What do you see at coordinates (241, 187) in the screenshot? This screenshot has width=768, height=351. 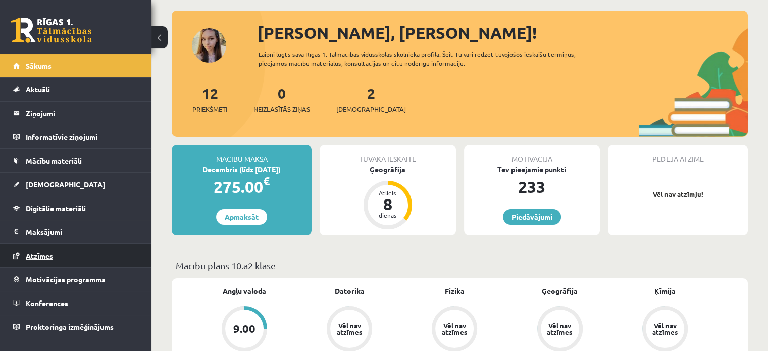 I see `div: 275.00` at bounding box center [241, 187].